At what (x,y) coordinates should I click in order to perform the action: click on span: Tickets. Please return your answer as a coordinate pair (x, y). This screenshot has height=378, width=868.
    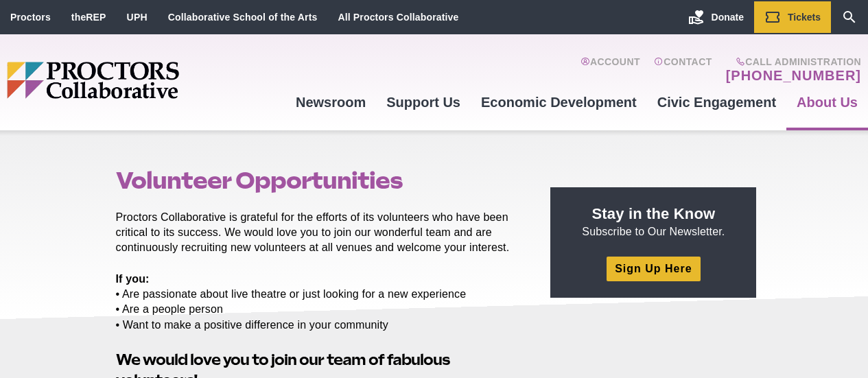
    Looking at the image, I should click on (804, 17).